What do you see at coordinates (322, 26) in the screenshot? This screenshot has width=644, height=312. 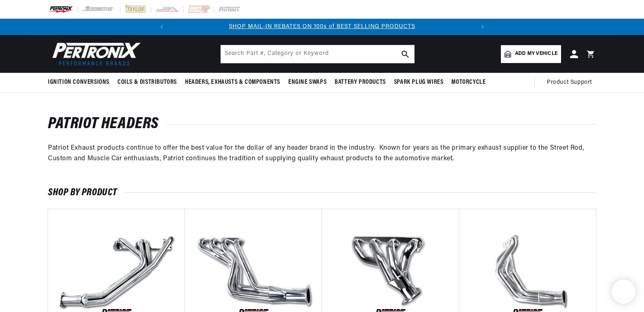 I see `div: Announcement` at bounding box center [322, 26].